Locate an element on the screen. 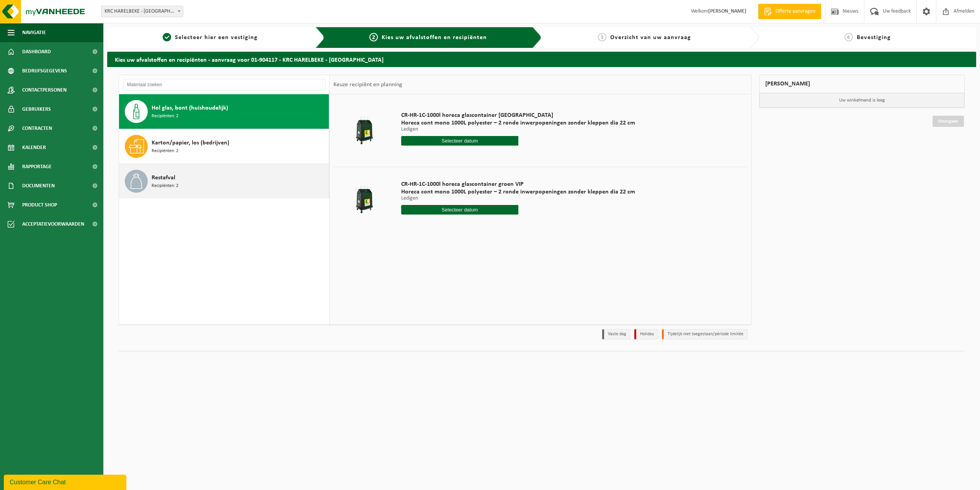 Image resolution: width=980 pixels, height=490 pixels. span: Gebruikers is located at coordinates (37, 109).